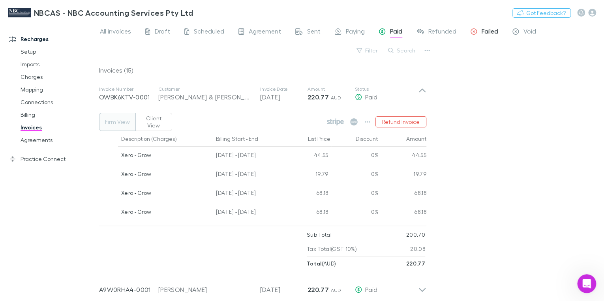 This screenshot has width=604, height=301. What do you see at coordinates (129, 89) in the screenshot?
I see `p: Invoice Number` at bounding box center [129, 89].